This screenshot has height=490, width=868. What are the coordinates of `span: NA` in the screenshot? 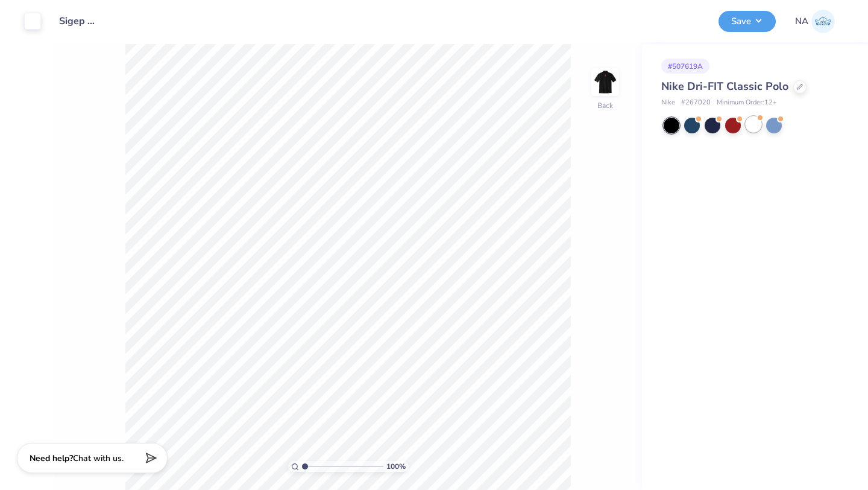 It's located at (801, 21).